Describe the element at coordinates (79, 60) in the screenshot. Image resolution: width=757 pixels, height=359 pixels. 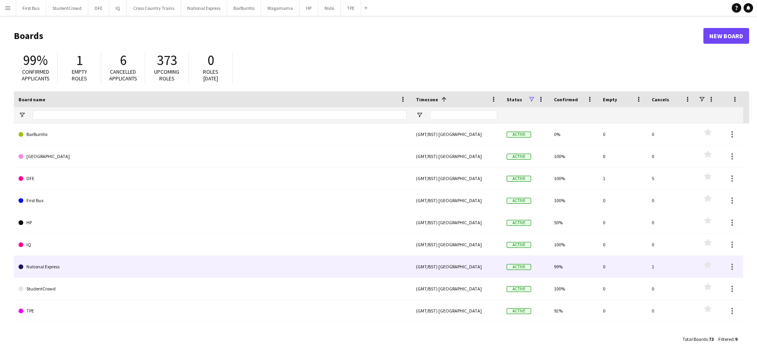
I see `span: 1` at that location.